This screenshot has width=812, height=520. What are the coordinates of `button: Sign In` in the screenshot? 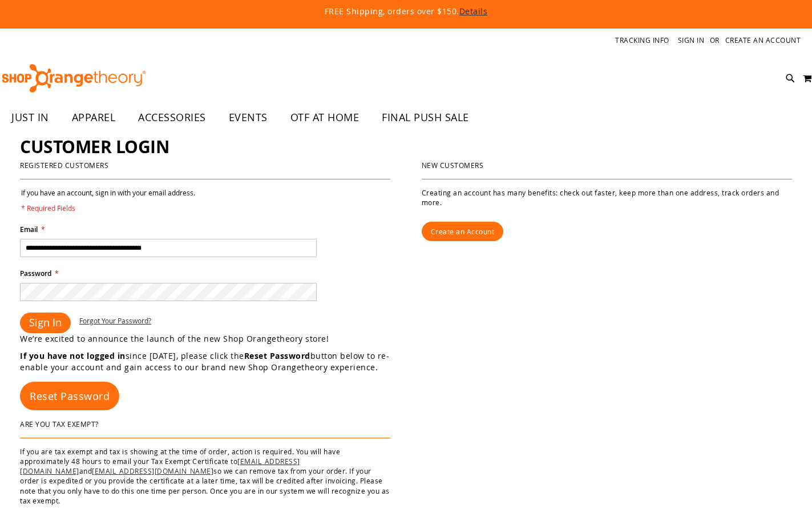 It's located at (45, 323).